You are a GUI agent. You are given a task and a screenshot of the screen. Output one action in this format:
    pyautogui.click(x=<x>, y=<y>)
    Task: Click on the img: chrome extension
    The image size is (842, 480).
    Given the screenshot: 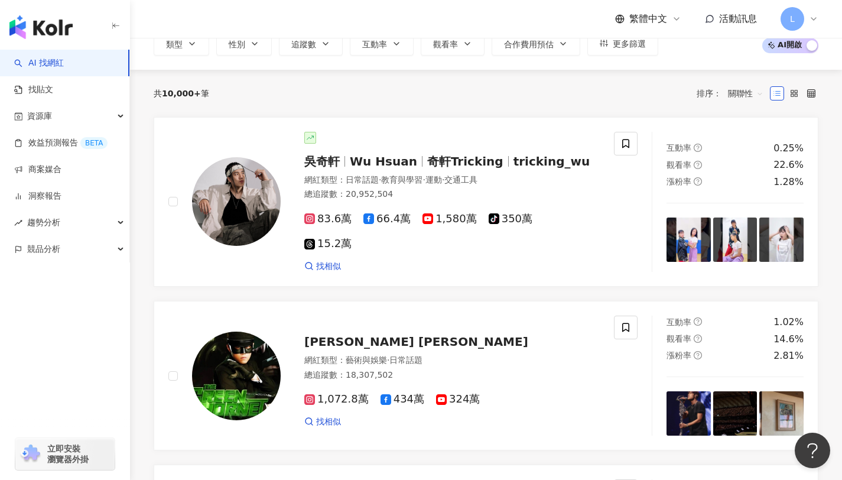 What is the action you would take?
    pyautogui.click(x=30, y=454)
    